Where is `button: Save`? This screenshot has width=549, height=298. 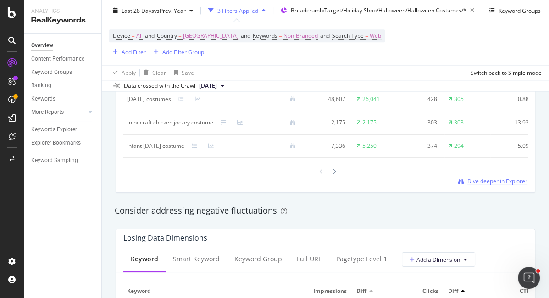
button: Save is located at coordinates (182, 73).